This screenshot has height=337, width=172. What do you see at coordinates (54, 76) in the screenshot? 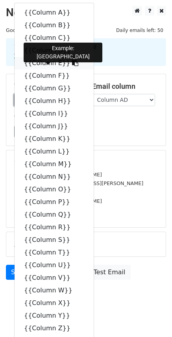
I see `a: {{Column F}}` at bounding box center [54, 76].